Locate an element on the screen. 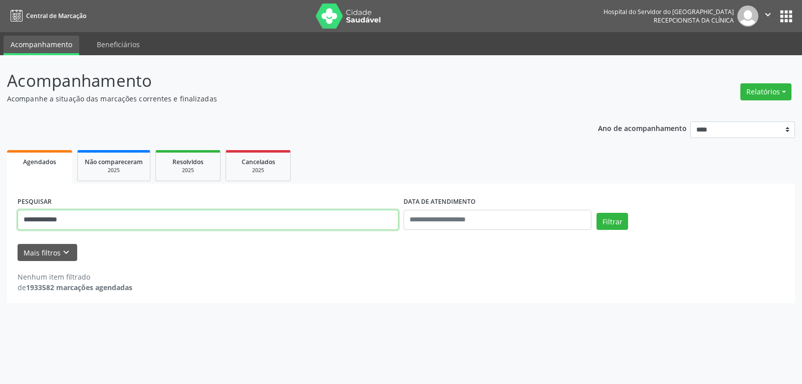 The width and height of the screenshot is (802, 384). span: Agendados is located at coordinates (40, 161).